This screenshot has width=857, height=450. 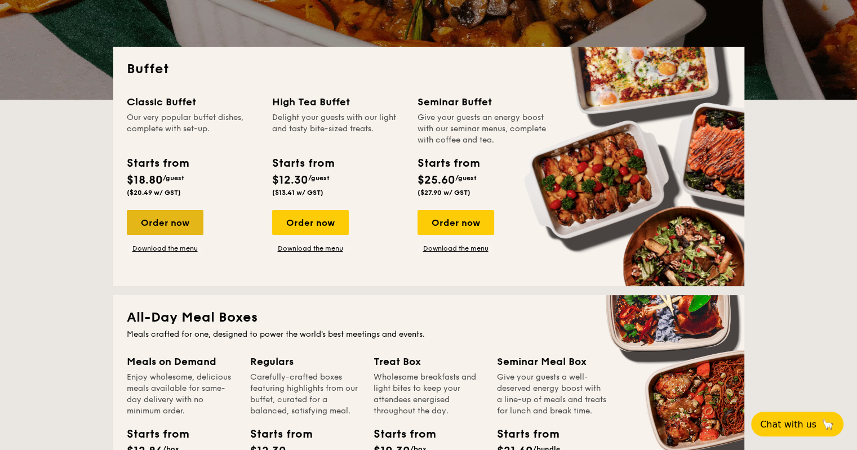 What do you see at coordinates (305, 394) in the screenshot?
I see `div: Carefully-crafted boxes featuring highlights from our buffet, curated for a balanced, satisfying ...` at bounding box center [305, 394].